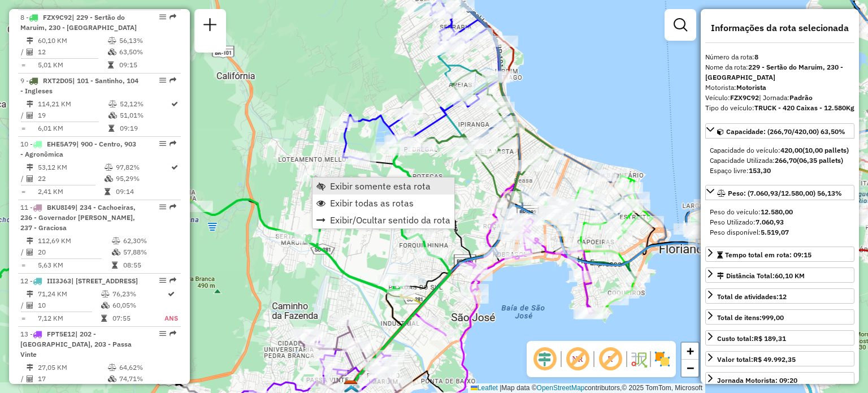 Image resolution: width=868 pixels, height=393 pixels. Describe the element at coordinates (639, 359) in the screenshot. I see `img: Fluxo de ruas` at that location.